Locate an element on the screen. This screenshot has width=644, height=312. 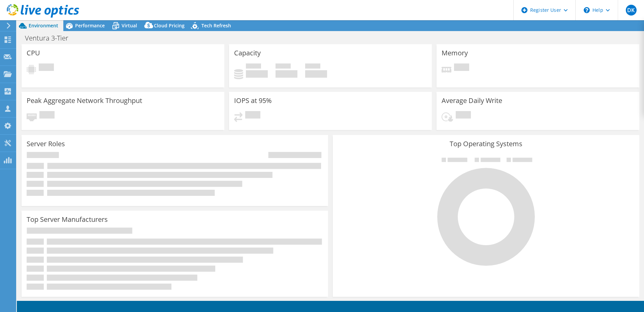
h1: Ventura 3-Tier is located at coordinates (51, 38).